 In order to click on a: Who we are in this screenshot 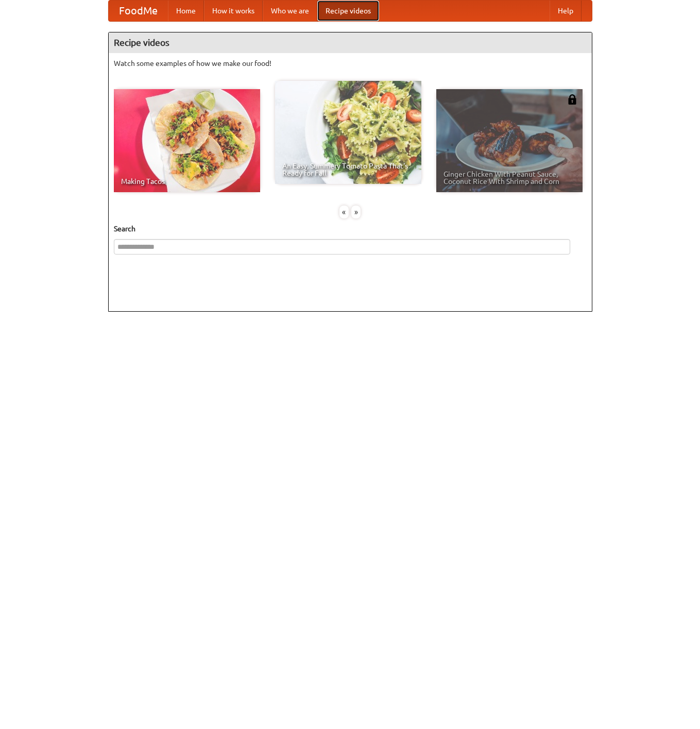, I will do `click(290, 11)`.